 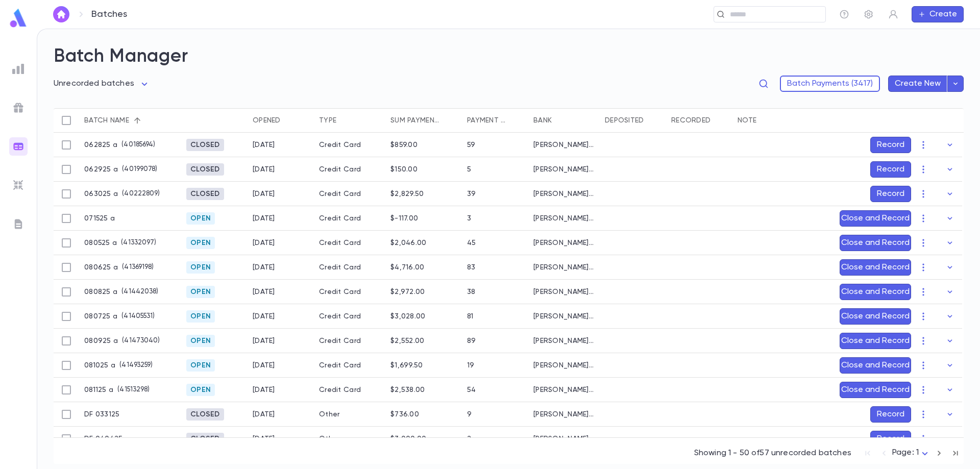 What do you see at coordinates (101, 243) in the screenshot?
I see `p: 080525 a` at bounding box center [101, 243].